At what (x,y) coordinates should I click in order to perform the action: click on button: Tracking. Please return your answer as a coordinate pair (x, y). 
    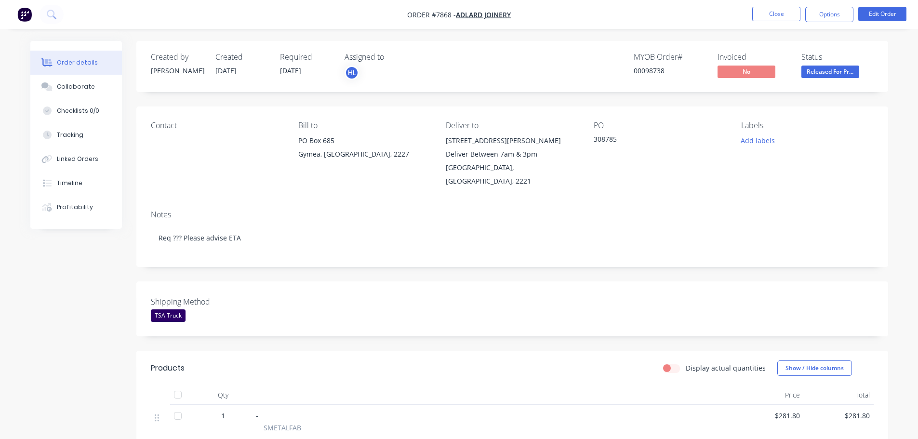
    Looking at the image, I should click on (76, 135).